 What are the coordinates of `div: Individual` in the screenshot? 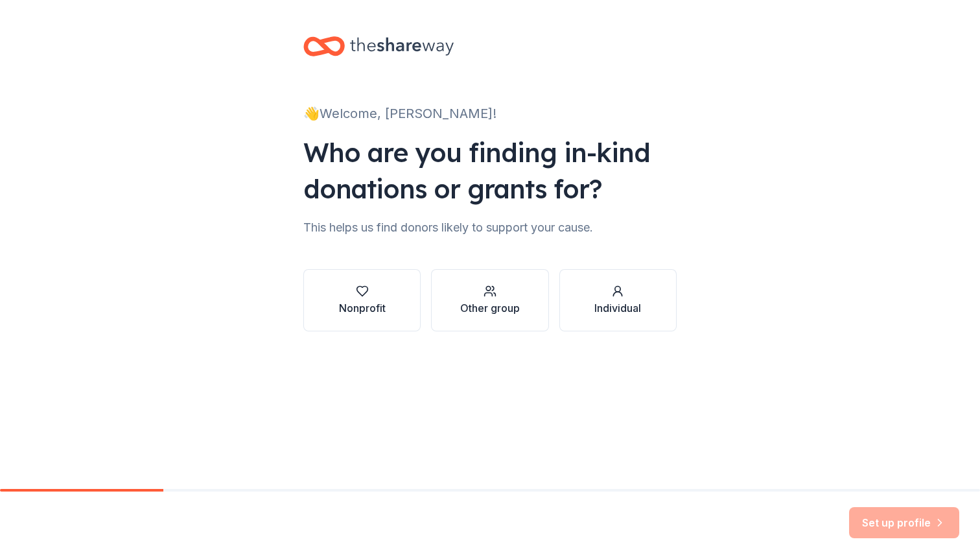 It's located at (618, 308).